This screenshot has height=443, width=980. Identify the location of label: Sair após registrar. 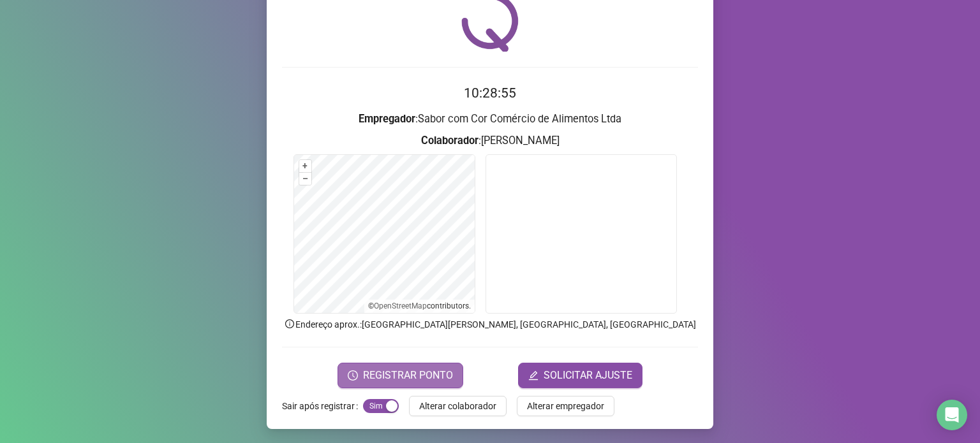
(322, 406).